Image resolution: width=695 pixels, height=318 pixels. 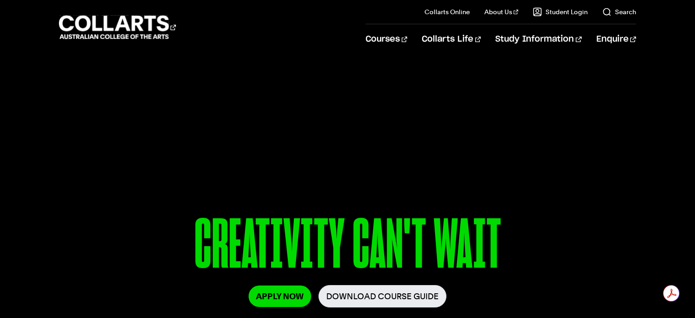 What do you see at coordinates (451, 39) in the screenshot?
I see `a: Collarts Life` at bounding box center [451, 39].